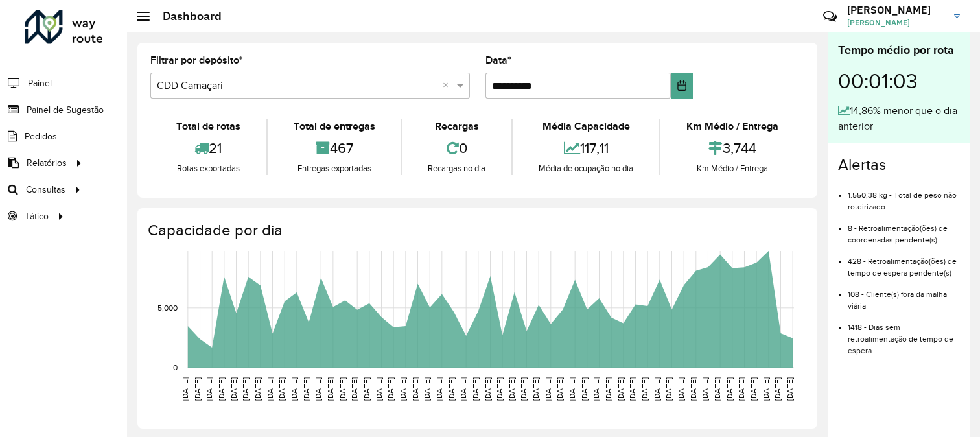 The image size is (980, 437). Describe the element at coordinates (457, 126) in the screenshot. I see `div: Recargas` at that location.